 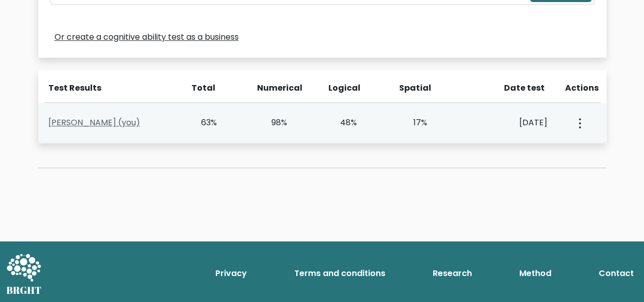 I want to click on div: Logical, so click(x=343, y=88).